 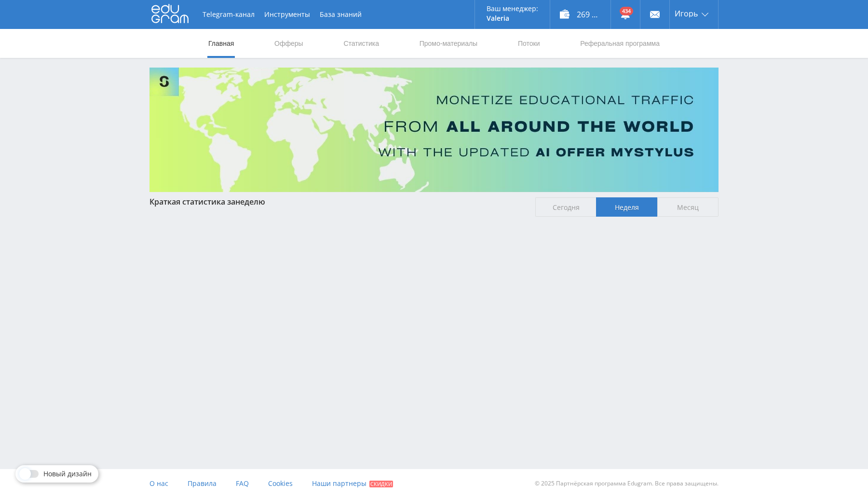 What do you see at coordinates (159, 483) in the screenshot?
I see `a: О нас` at bounding box center [159, 483].